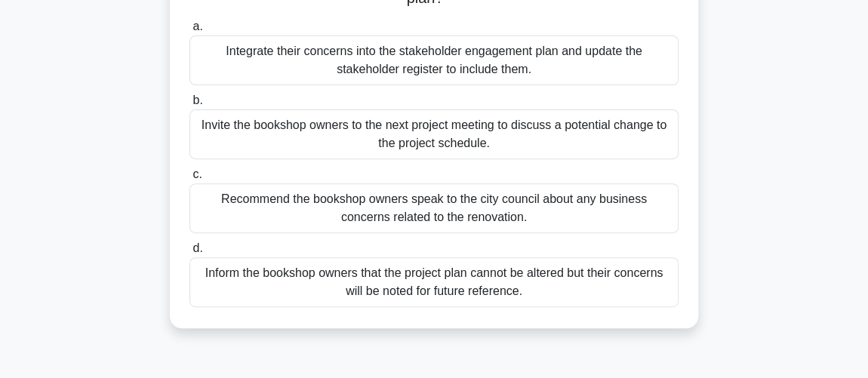 Image resolution: width=868 pixels, height=378 pixels. I want to click on div: Invite the bookshop owners to the next project meeting to discuss a potential change to the proje..., so click(434, 134).